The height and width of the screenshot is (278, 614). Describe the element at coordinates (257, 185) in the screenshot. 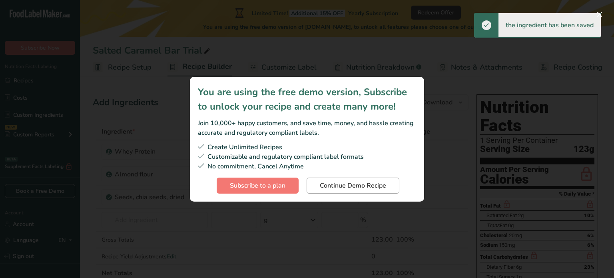

I see `button: Subscribe to a plan` at that location.